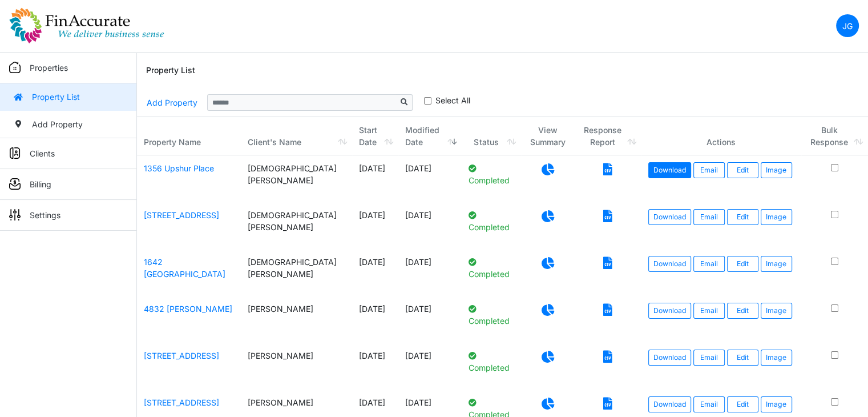  Describe the element at coordinates (172, 102) in the screenshot. I see `a: Add Property` at that location.